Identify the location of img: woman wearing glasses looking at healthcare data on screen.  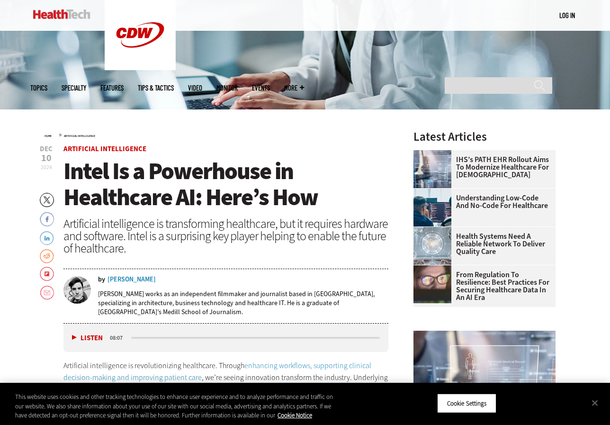
(432, 284).